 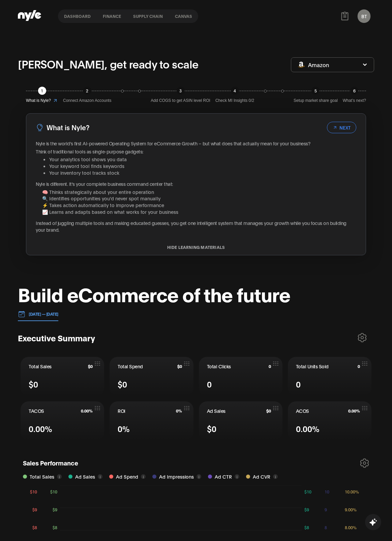 I want to click on div: 6, so click(x=354, y=91).